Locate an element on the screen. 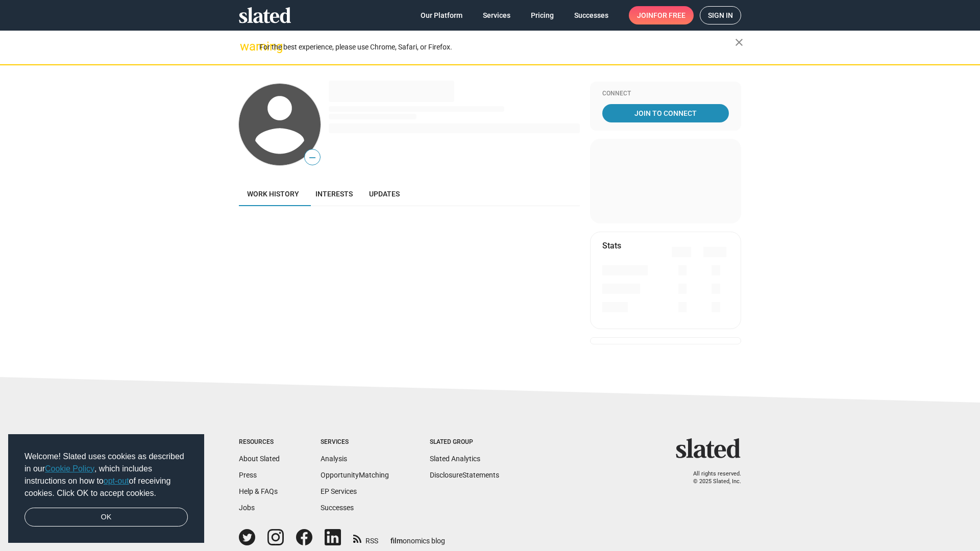 Image resolution: width=980 pixels, height=551 pixels. a: Interests is located at coordinates (333, 194).